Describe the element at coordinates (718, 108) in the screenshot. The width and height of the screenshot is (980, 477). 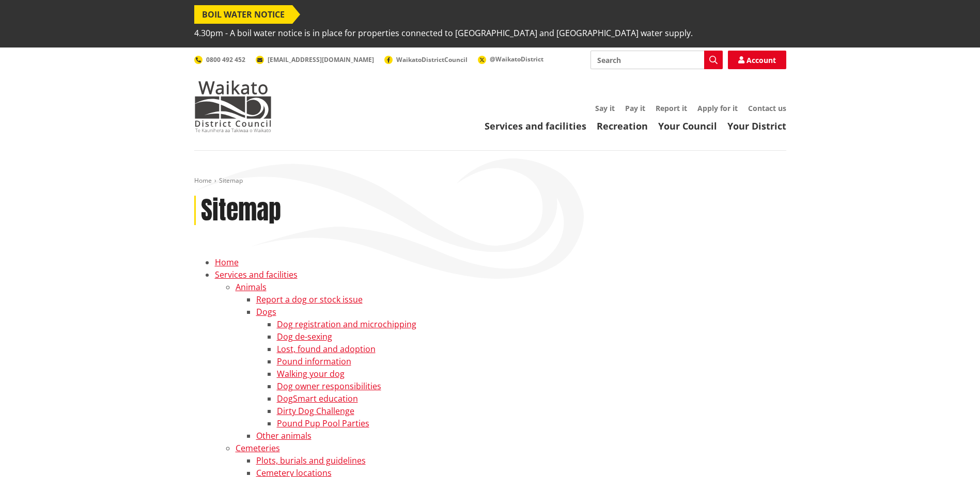
I see `a: Apply for it` at that location.